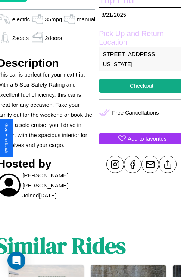 The width and height of the screenshot is (181, 277). I want to click on p: Free Cancellations, so click(135, 112).